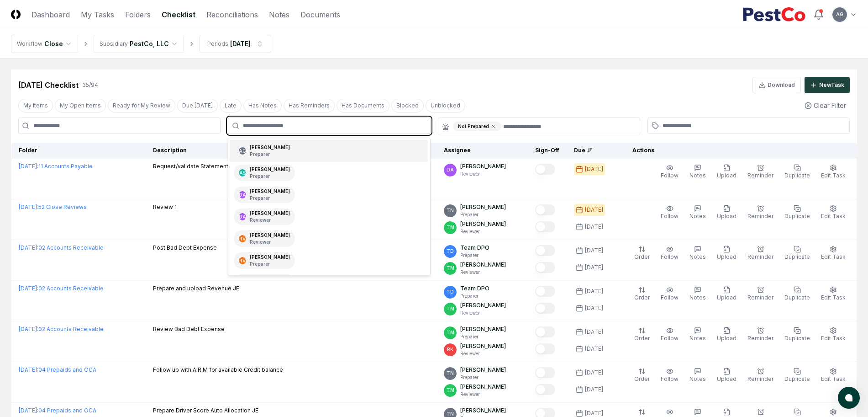 Image resolution: width=868 pixels, height=417 pixels. What do you see at coordinates (243, 151) in the screenshot?
I see `span: AG` at bounding box center [243, 151].